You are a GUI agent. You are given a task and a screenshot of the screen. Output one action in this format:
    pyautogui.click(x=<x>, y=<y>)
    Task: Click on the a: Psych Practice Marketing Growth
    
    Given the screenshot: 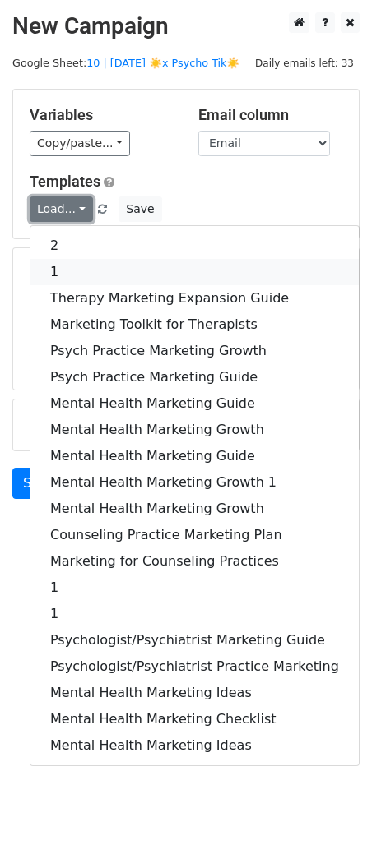 What is the action you would take?
    pyautogui.click(x=194, y=351)
    